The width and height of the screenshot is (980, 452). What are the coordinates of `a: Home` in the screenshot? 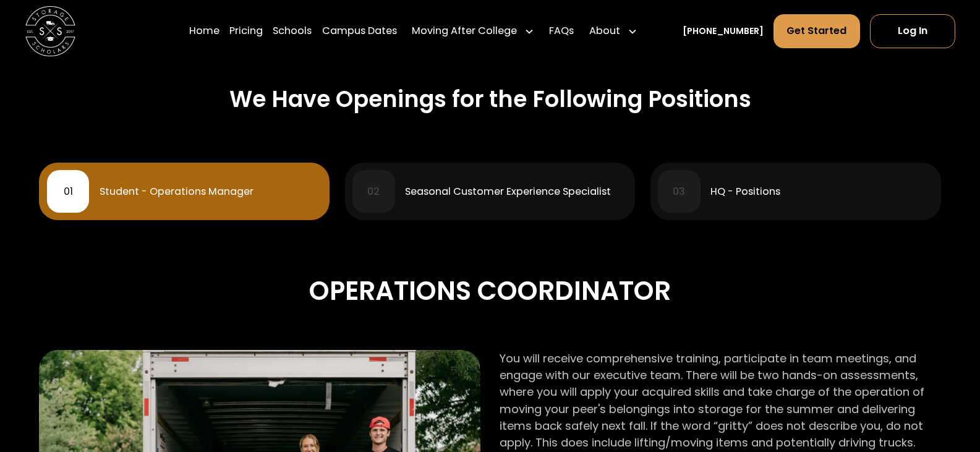 It's located at (204, 31).